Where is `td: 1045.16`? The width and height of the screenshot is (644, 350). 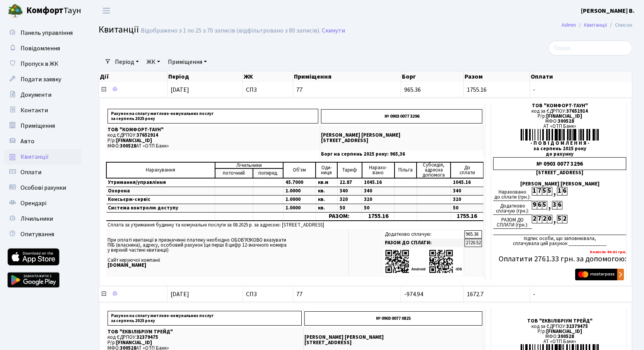
td: 1045.16 is located at coordinates (378, 182).